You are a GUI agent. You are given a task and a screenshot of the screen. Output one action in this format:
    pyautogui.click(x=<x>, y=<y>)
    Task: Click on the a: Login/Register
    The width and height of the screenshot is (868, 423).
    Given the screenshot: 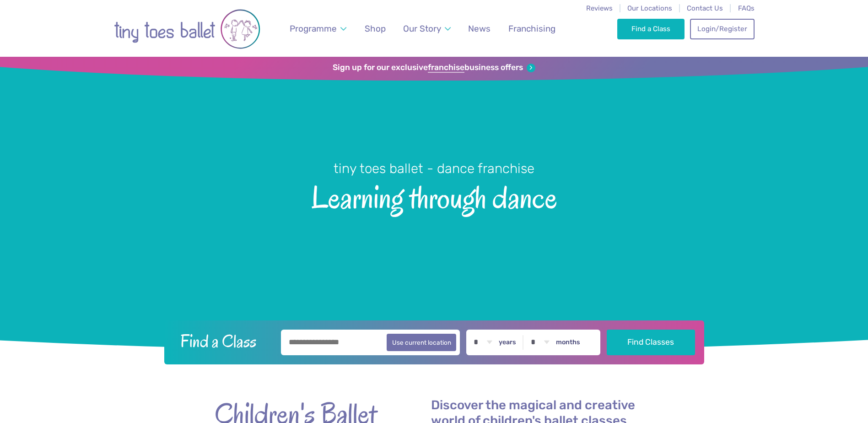 What is the action you would take?
    pyautogui.click(x=722, y=29)
    